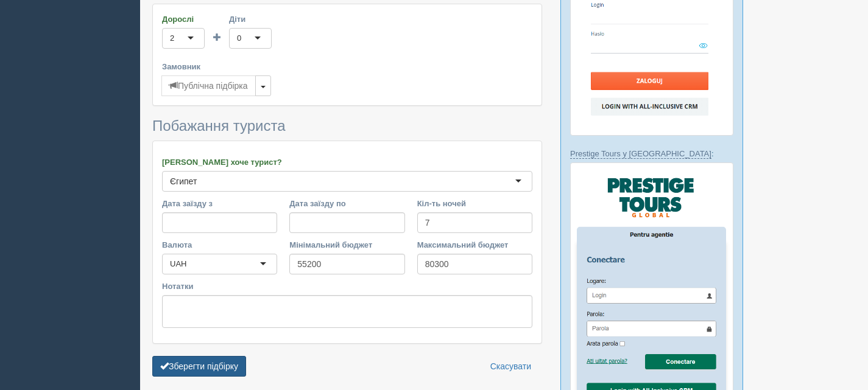 This screenshot has width=868, height=390. What do you see at coordinates (474, 223) in the screenshot?
I see `input: 7-10 або 7,10,14` at bounding box center [474, 223].